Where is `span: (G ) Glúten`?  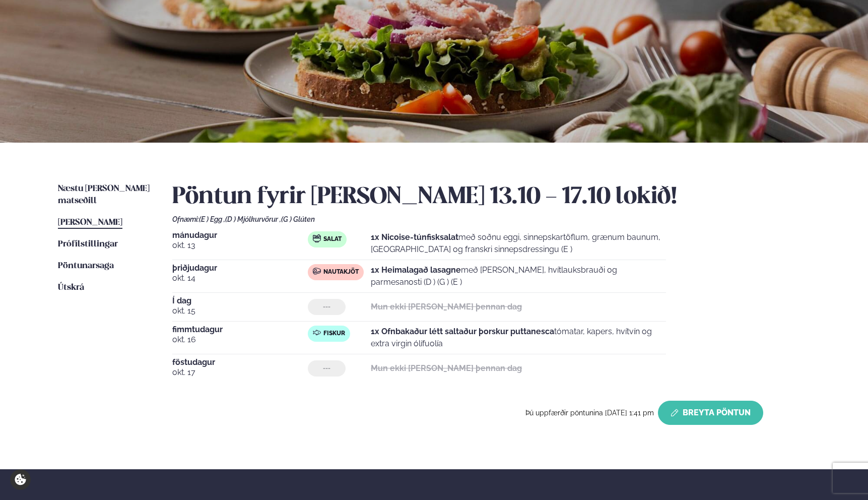
span: (G ) Glúten is located at coordinates (298, 219).